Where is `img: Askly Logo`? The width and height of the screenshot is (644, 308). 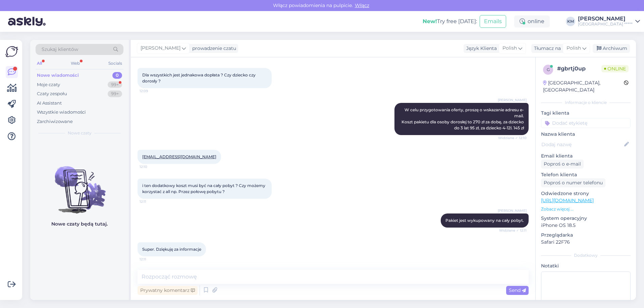 img: Askly Logo is located at coordinates (12, 52).